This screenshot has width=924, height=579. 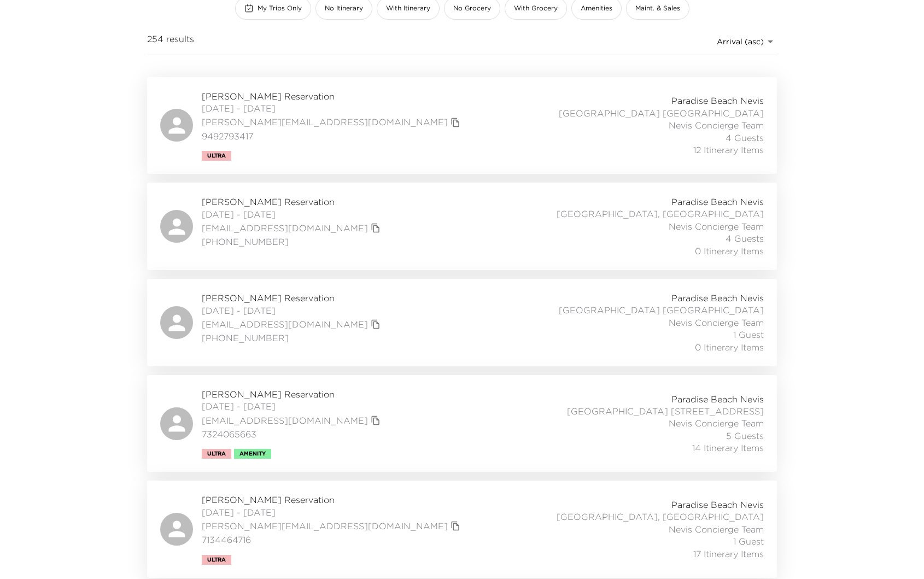 I want to click on span: With Itinerary, so click(x=408, y=8).